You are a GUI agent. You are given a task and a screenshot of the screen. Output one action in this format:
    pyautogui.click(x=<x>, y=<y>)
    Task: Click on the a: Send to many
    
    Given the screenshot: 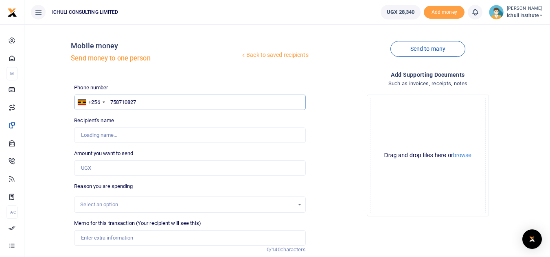 What is the action you would take?
    pyautogui.click(x=427, y=49)
    